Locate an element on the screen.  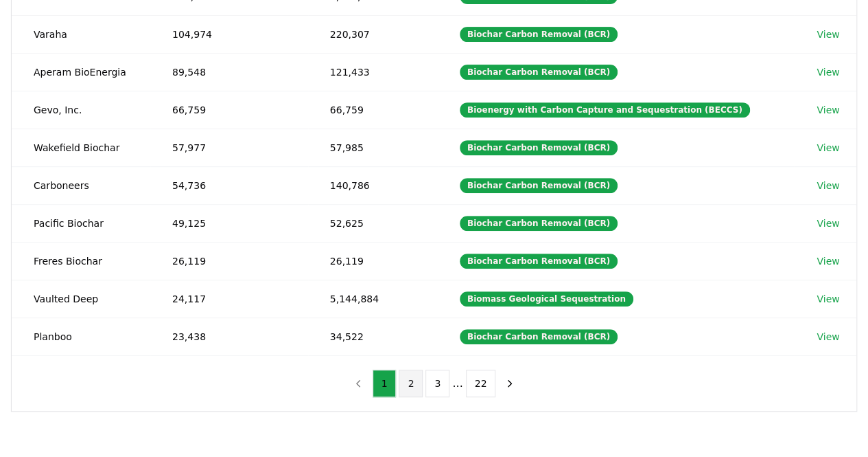
td: Freres Biochar is located at coordinates (81, 261).